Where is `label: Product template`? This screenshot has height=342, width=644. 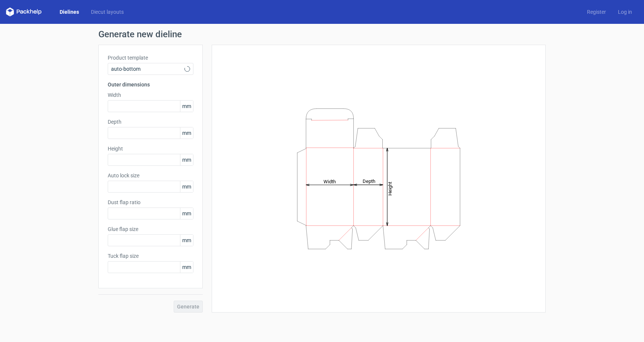 label: Product template is located at coordinates (151, 58).